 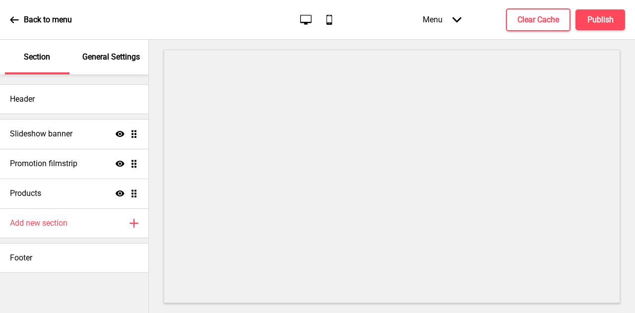 What do you see at coordinates (39, 223) in the screenshot?
I see `h4: Add new section` at bounding box center [39, 223].